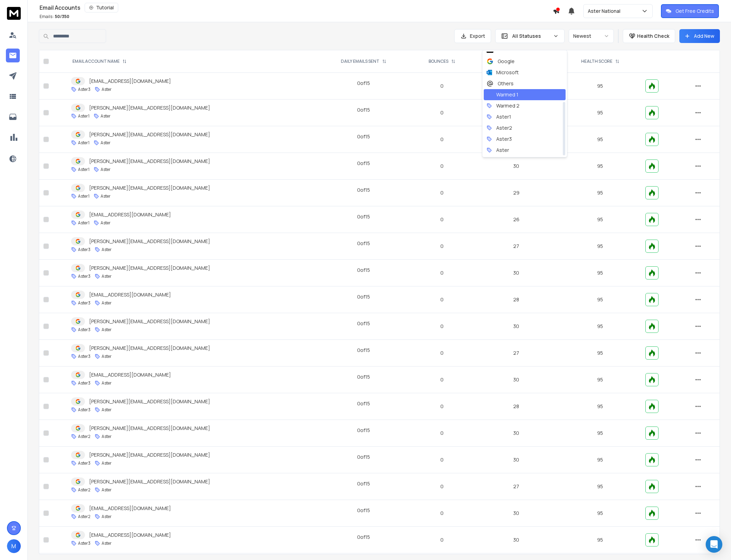 Image resolution: width=731 pixels, height=560 pixels. What do you see at coordinates (502, 95) in the screenshot?
I see `div: Warmed 1` at bounding box center [502, 95].